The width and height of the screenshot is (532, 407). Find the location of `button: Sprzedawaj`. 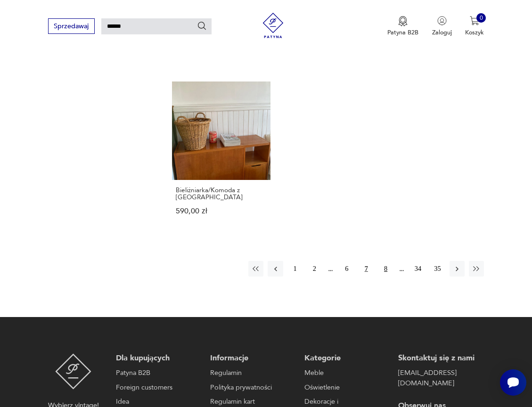

button: Sprzedawaj is located at coordinates (71, 26).